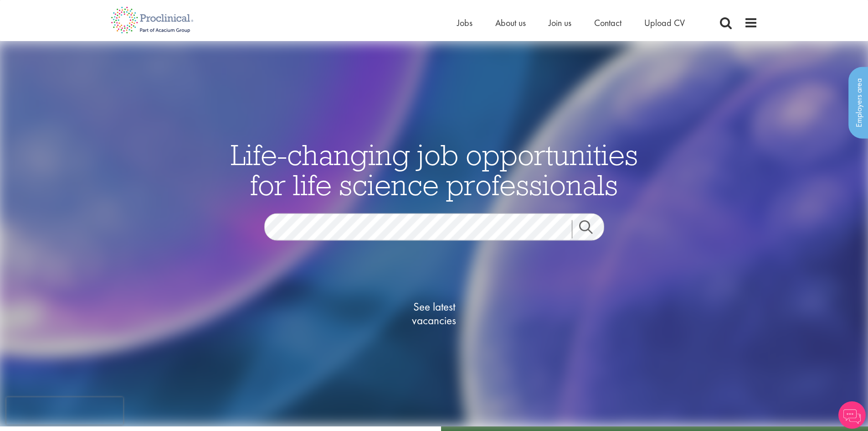 Image resolution: width=868 pixels, height=431 pixels. Describe the element at coordinates (511, 22) in the screenshot. I see `span: About us` at that location.